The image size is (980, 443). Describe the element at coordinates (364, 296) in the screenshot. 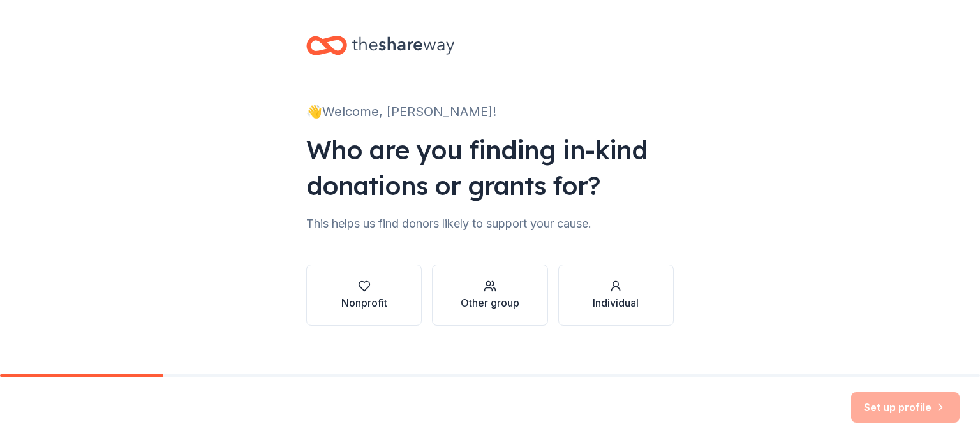

I see `button: Nonprofit` at that location.